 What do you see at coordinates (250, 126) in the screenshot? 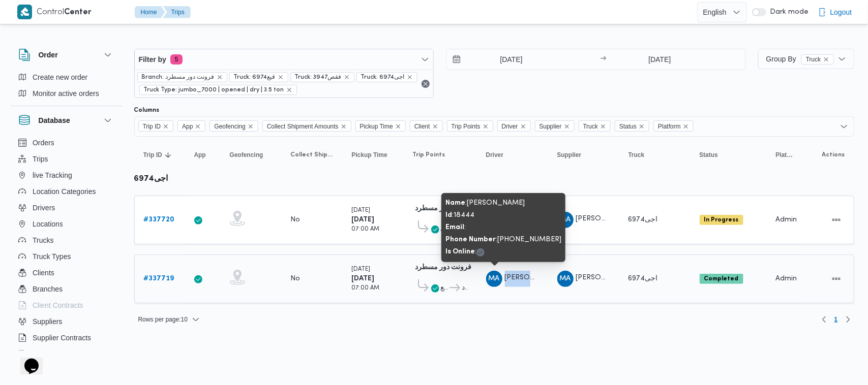
I see `button: Remove Geofencing from selection in this group` at bounding box center [250, 126].